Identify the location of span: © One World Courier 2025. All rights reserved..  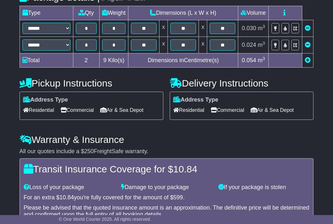
(105, 219).